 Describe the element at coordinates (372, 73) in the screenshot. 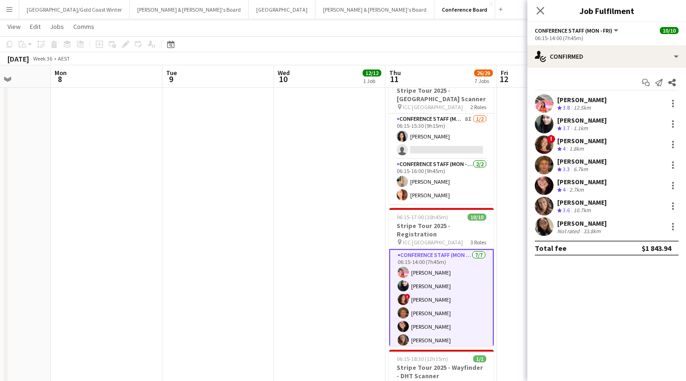

I see `span: 12/12` at that location.